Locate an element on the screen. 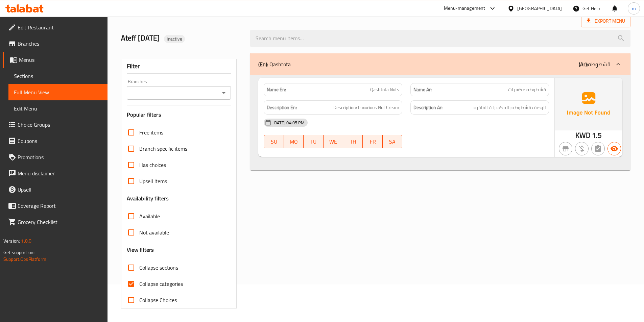 Image resolution: width=644 pixels, height=322 pixels. h3: Availability filters is located at coordinates (148, 198).